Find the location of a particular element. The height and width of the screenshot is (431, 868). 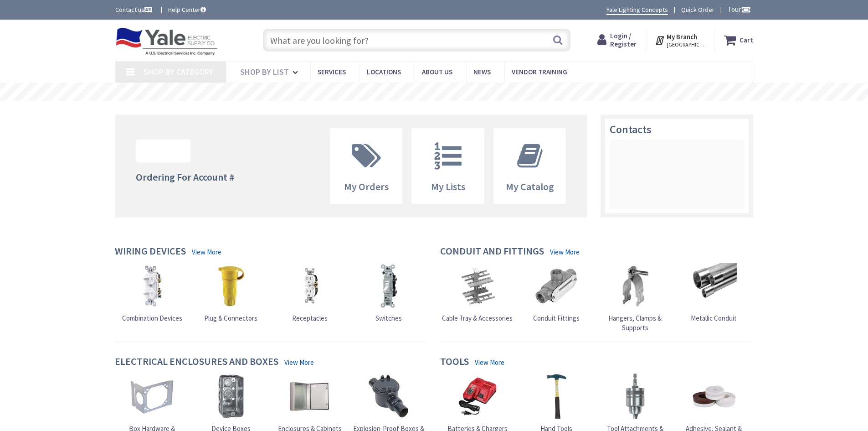

h4: Electrical Enclosures and Boxes is located at coordinates (196, 362).